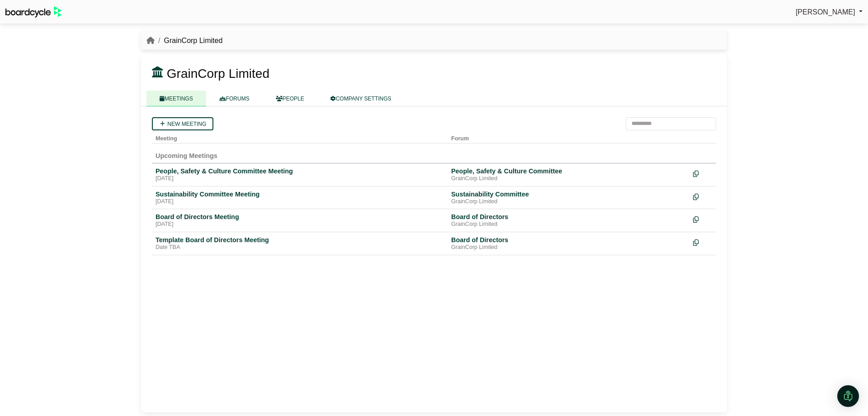  I want to click on a: People, Safety & Culture Committee GrainCorp Limited, so click(568, 175).